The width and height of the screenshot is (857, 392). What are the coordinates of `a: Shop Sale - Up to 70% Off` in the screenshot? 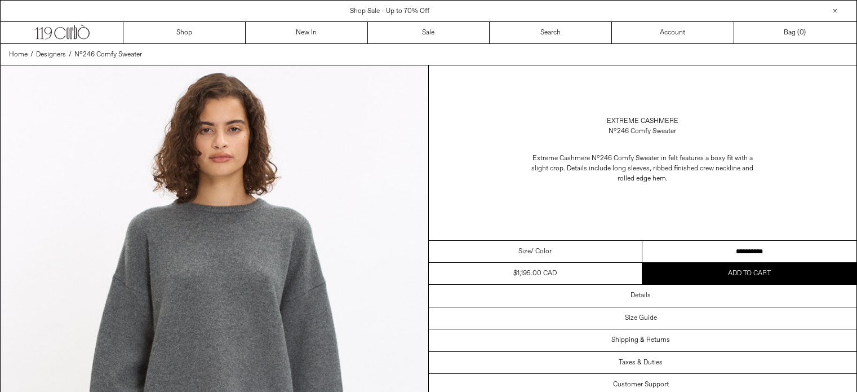 It's located at (389, 11).